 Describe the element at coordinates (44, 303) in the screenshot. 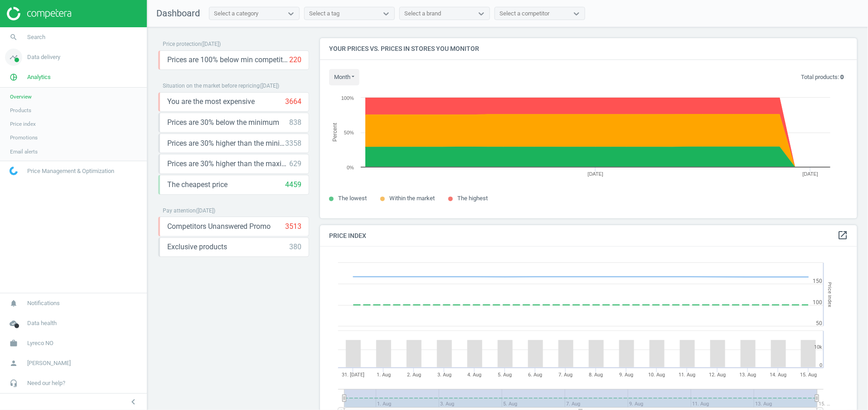

I see `span: Notifications` at that location.